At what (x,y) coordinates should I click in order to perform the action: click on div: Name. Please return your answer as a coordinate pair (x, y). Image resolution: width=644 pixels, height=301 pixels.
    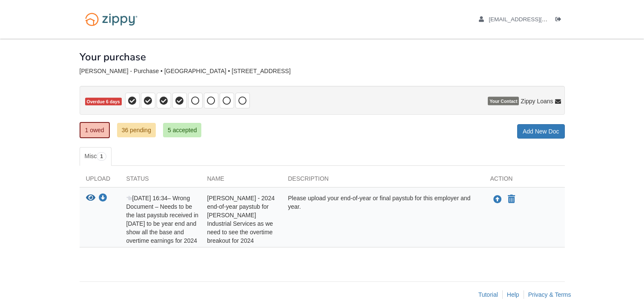
    Looking at the image, I should click on (241, 181).